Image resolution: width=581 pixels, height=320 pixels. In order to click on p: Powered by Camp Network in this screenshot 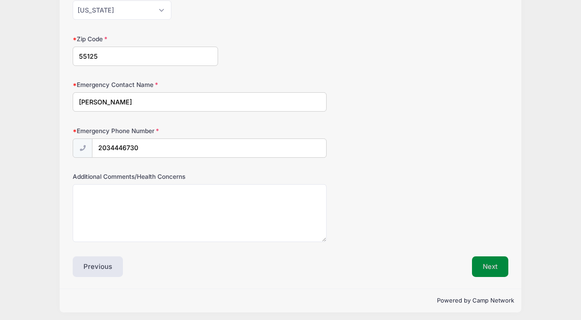, I will do `click(290, 301)`.